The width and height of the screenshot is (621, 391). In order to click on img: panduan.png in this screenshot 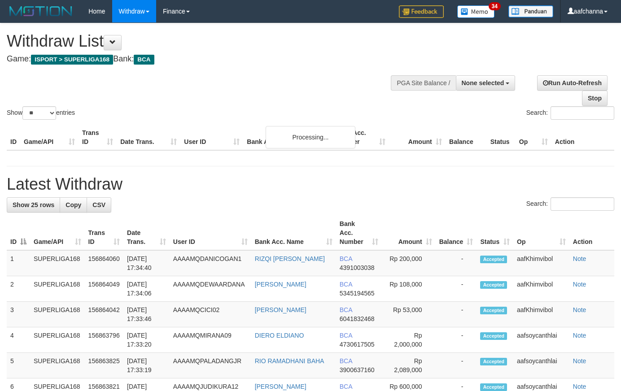, I will do `click(531, 11)`.